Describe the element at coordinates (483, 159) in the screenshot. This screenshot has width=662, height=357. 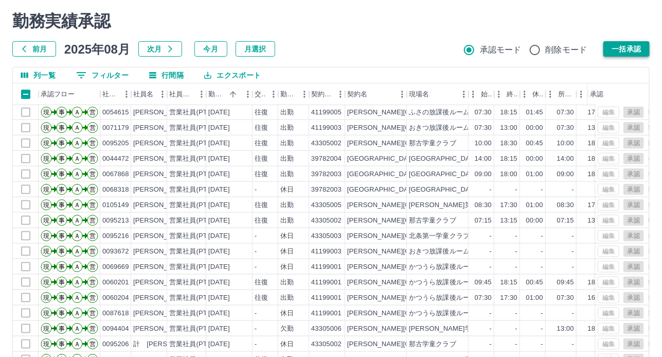
I see `div: 14:00` at that location.